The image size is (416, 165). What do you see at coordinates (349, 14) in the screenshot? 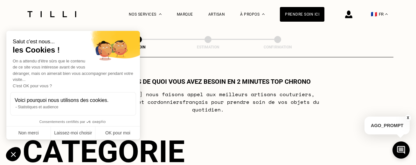
I see `img: icône connexion` at bounding box center [349, 14].